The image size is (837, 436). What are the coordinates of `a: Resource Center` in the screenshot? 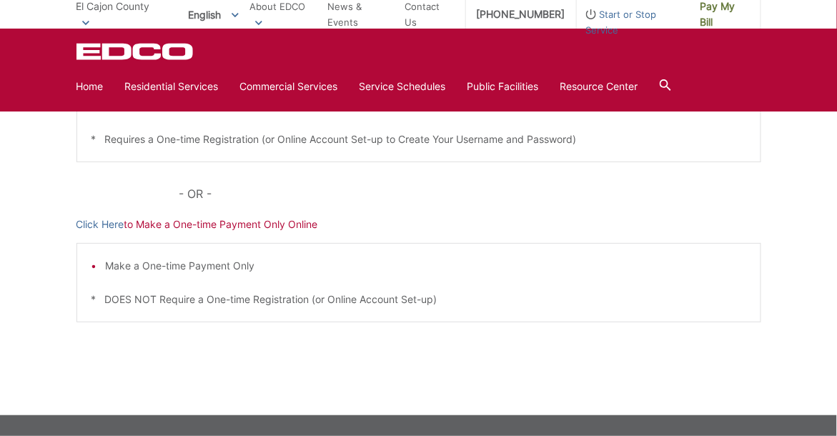 It's located at (599, 87).